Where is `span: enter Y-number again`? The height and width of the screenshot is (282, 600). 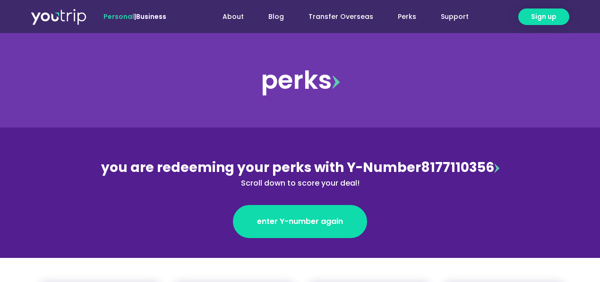
span: enter Y-number again is located at coordinates (300, 221).